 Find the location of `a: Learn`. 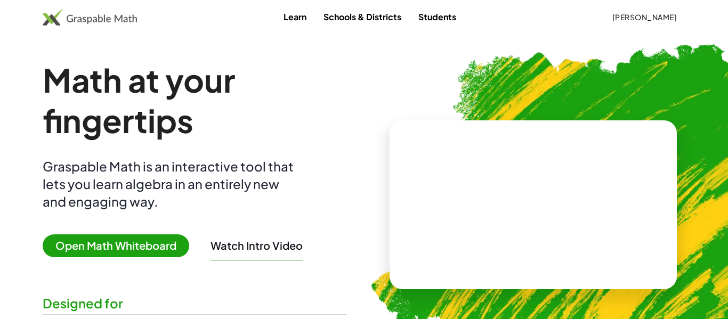

a: Learn is located at coordinates (295, 17).